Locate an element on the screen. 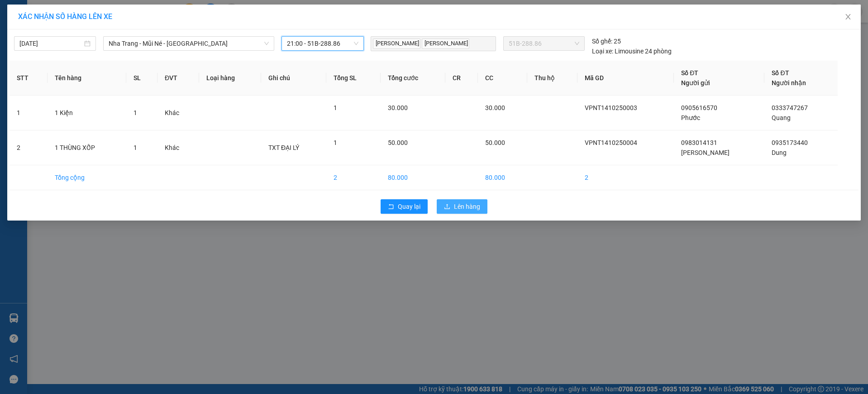 The height and width of the screenshot is (394, 868). th: Tên hàng is located at coordinates (87, 78).